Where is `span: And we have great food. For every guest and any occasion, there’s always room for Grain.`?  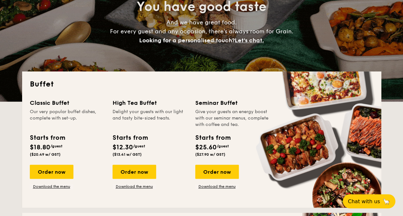
span: And we have great food. For every guest and any occasion, there’s always room for Grain. is located at coordinates (202, 31).